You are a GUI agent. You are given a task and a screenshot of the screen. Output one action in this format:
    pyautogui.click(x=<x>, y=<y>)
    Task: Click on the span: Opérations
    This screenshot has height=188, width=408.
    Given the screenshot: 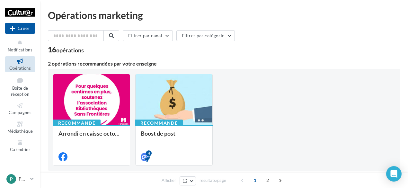 What is the action you would take?
    pyautogui.click(x=20, y=68)
    